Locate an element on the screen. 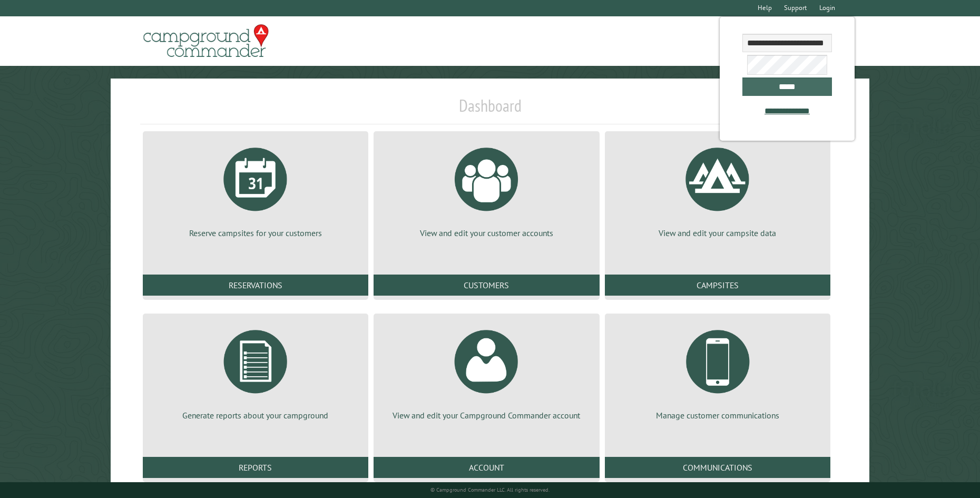  p: Generate reports about your campground is located at coordinates (255, 415).